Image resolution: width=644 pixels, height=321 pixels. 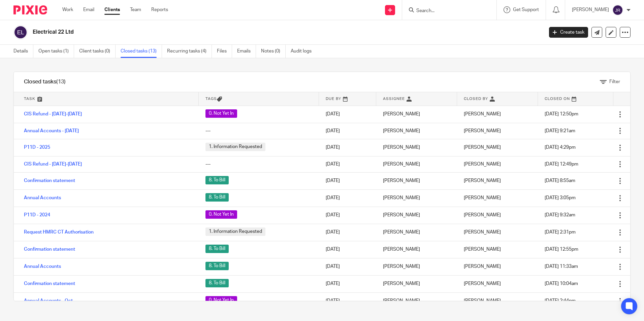 I want to click on a: Clients, so click(x=112, y=10).